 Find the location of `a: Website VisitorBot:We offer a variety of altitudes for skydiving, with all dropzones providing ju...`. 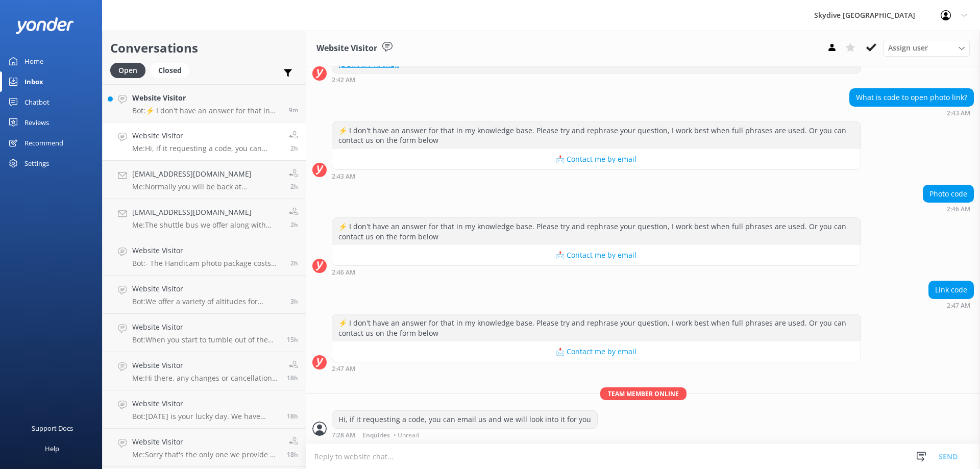

a: Website VisitorBot:We offer a variety of altitudes for skydiving, with all dropzones providing ju... is located at coordinates (204, 294).